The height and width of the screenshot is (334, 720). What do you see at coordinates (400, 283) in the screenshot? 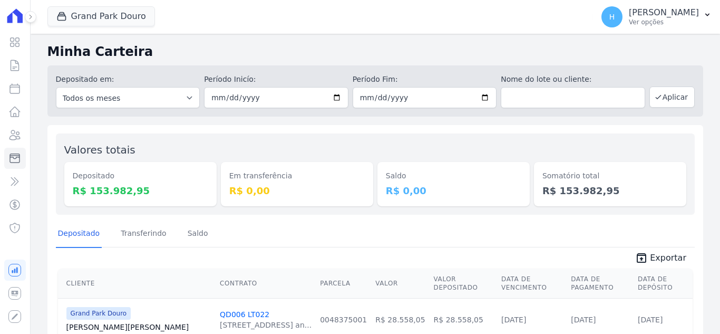
I see `th: Valor` at bounding box center [400, 283].